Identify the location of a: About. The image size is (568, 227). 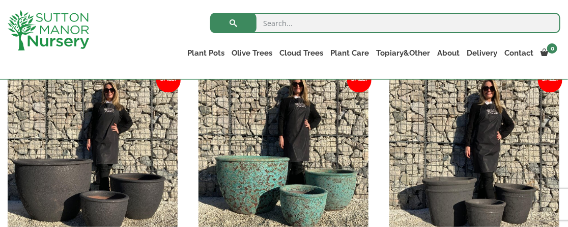
(449, 53).